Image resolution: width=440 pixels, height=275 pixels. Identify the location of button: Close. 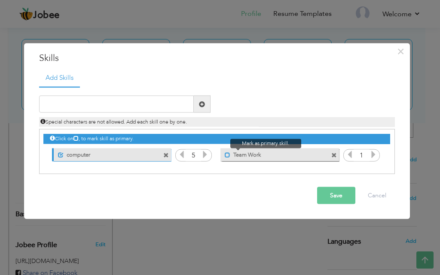
(401, 51).